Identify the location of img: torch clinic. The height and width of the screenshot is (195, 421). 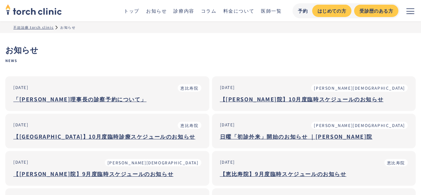
(34, 9).